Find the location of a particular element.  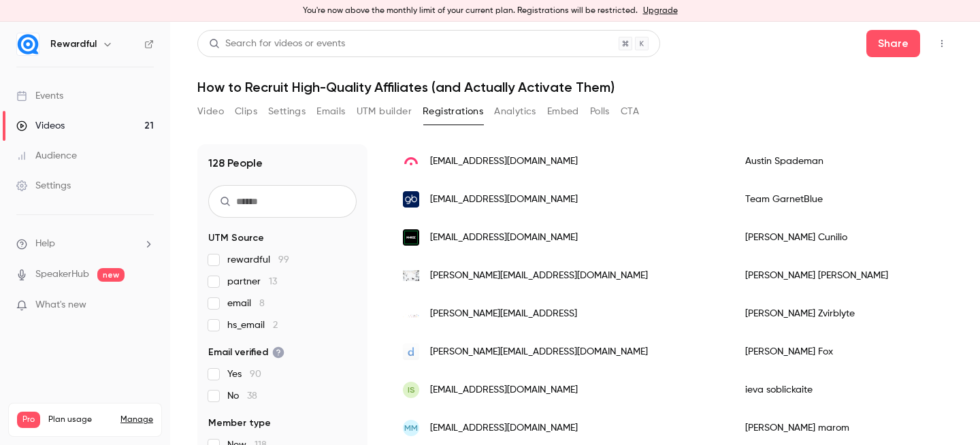

img: Rewardful is located at coordinates (27, 44).